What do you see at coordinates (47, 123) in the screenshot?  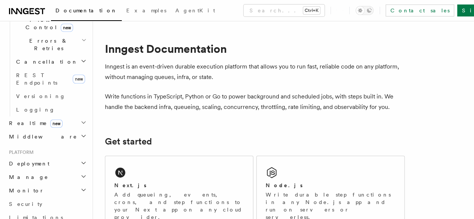 I see `button: Realtimenew` at bounding box center [47, 123].